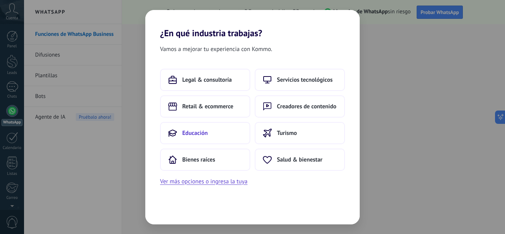  What do you see at coordinates (299, 160) in the screenshot?
I see `span: Salud & bienestar` at bounding box center [299, 160].